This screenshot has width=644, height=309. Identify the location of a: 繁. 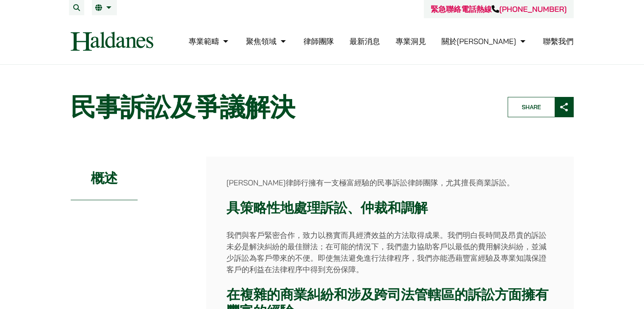
(104, 7).